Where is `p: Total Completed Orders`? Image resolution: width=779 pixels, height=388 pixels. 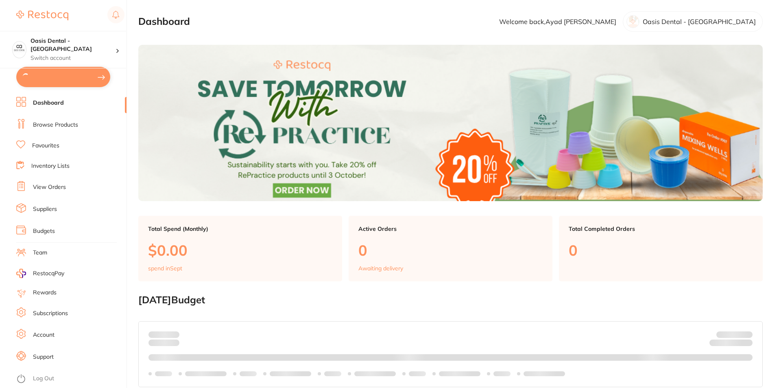
p: Total Completed Orders is located at coordinates (661, 229).